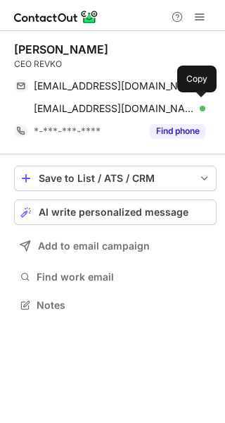 The height and width of the screenshot is (423, 225). What do you see at coordinates (116, 178) in the screenshot?
I see `div: Save to List / ATS / CRM` at bounding box center [116, 178].